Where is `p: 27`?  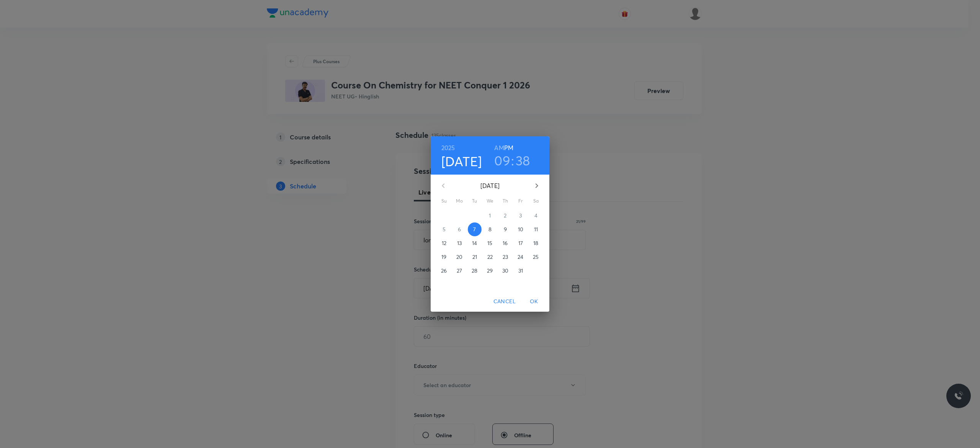
p: 27 is located at coordinates (460, 271).